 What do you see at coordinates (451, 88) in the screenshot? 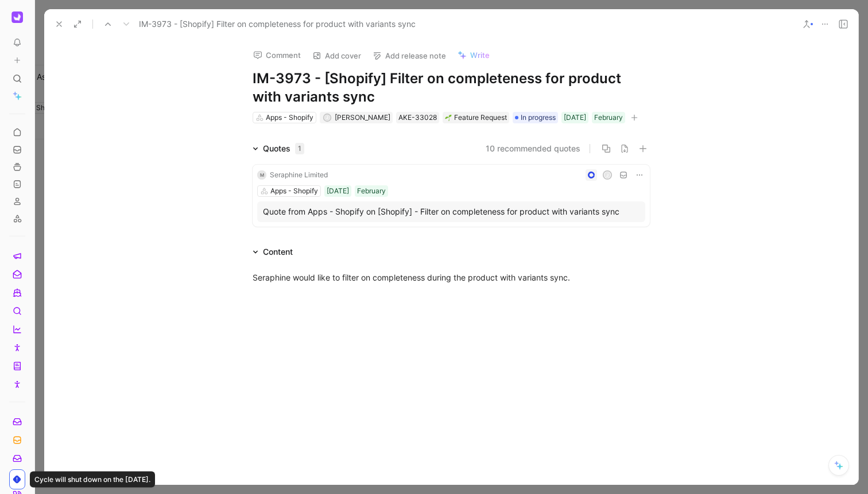
I see `h1: IM-3973 - [Shopify] Filter on completeness for product with variants sync` at bounding box center [451, 88].